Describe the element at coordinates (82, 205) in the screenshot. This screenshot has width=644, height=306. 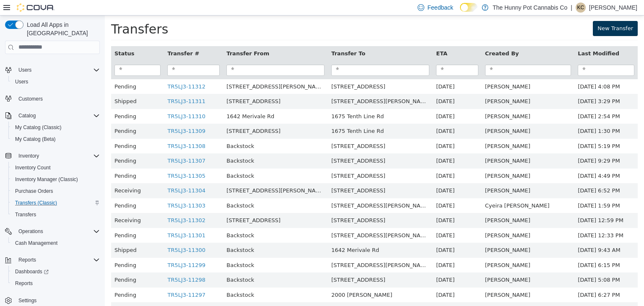
I see `a: TR5LJ3-11302` at that location.